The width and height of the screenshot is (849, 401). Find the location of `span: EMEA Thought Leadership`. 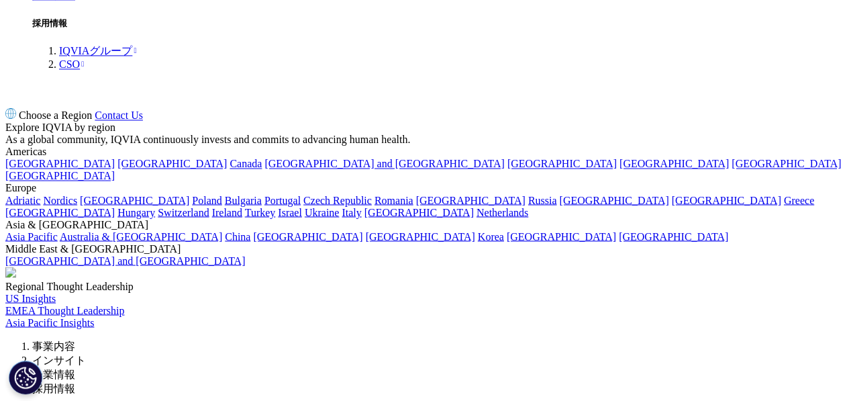

span: EMEA Thought Leadership is located at coordinates (64, 309).